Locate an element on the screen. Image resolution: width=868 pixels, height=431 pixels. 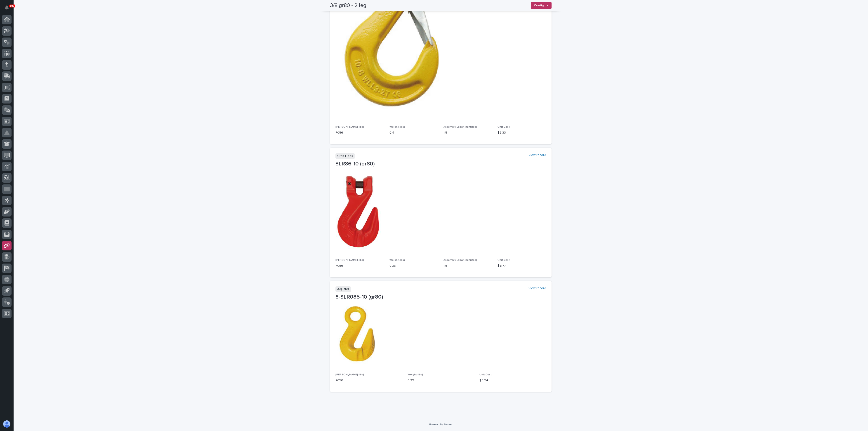
p: Adjuster is located at coordinates (343, 289).